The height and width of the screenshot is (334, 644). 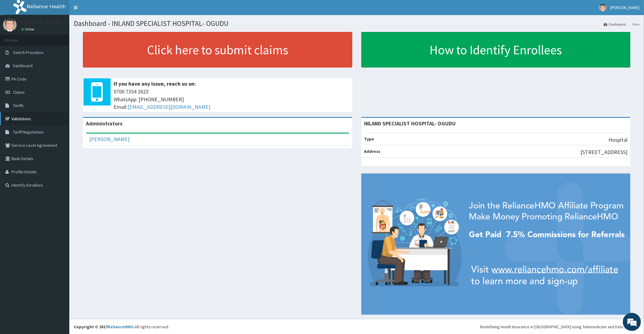 What do you see at coordinates (104, 123) in the screenshot?
I see `b: Administrators` at bounding box center [104, 123].